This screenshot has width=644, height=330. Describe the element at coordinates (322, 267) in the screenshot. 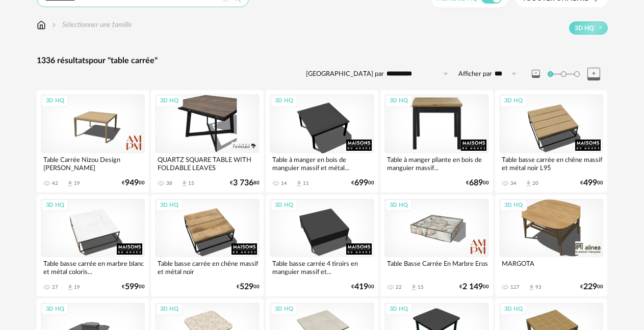

I see `div: Table basse carrée 4 tiroirs en manguier massif et...` at that location.